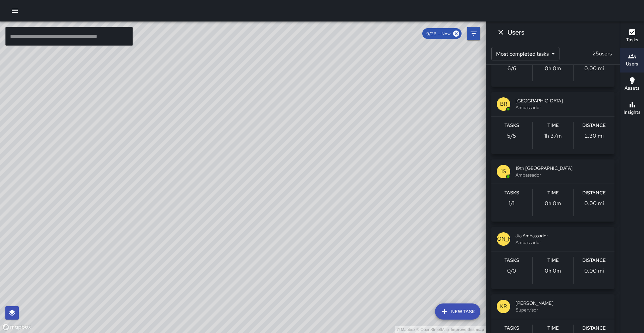 This screenshot has height=333, width=644. I want to click on p: 0 / 0, so click(512, 271).